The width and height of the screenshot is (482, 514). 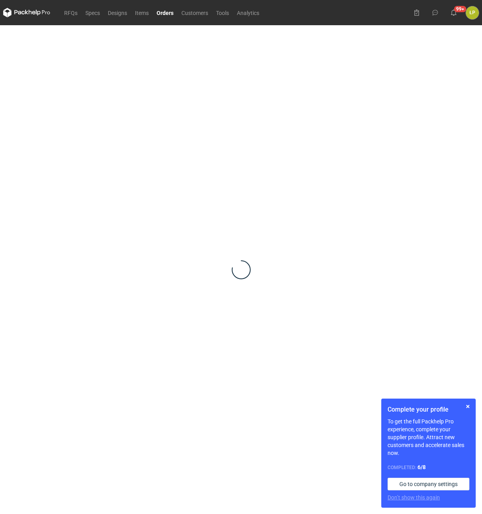 What do you see at coordinates (248, 13) in the screenshot?
I see `a: Analytics` at bounding box center [248, 13].